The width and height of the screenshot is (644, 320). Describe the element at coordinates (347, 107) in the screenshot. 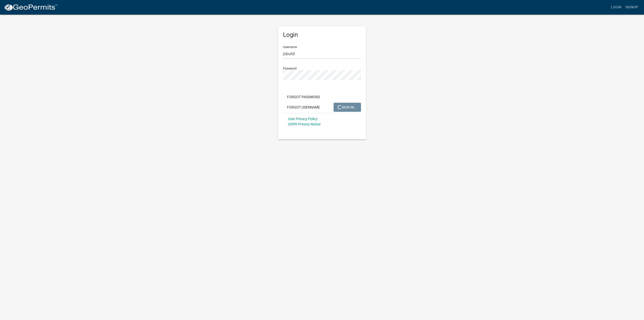

I see `button: SIGN IN...` at that location.